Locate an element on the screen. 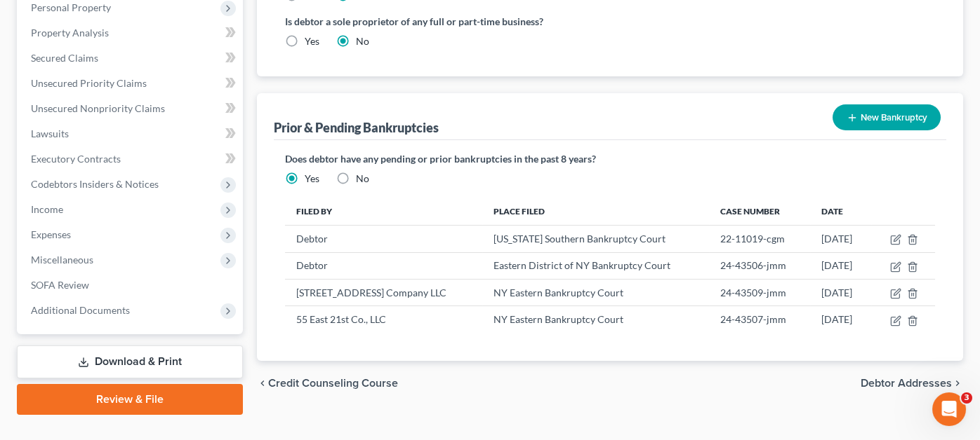 The height and width of the screenshot is (440, 980). a: Secured Claims is located at coordinates (132, 59).